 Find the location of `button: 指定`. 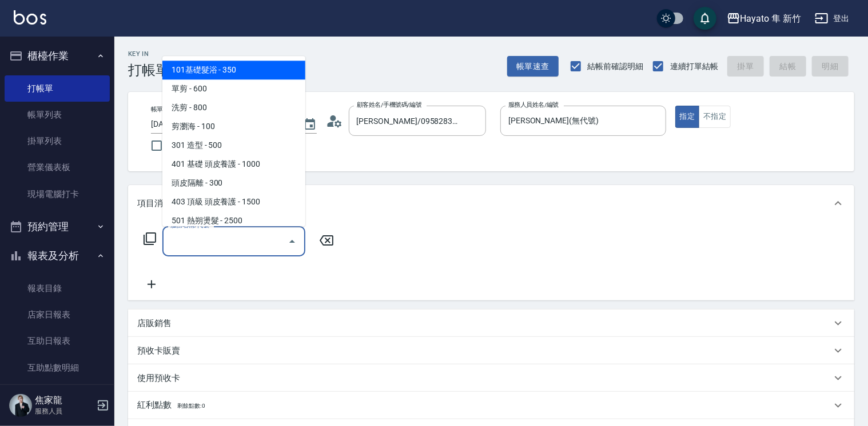

button: 指定 is located at coordinates (687, 117).